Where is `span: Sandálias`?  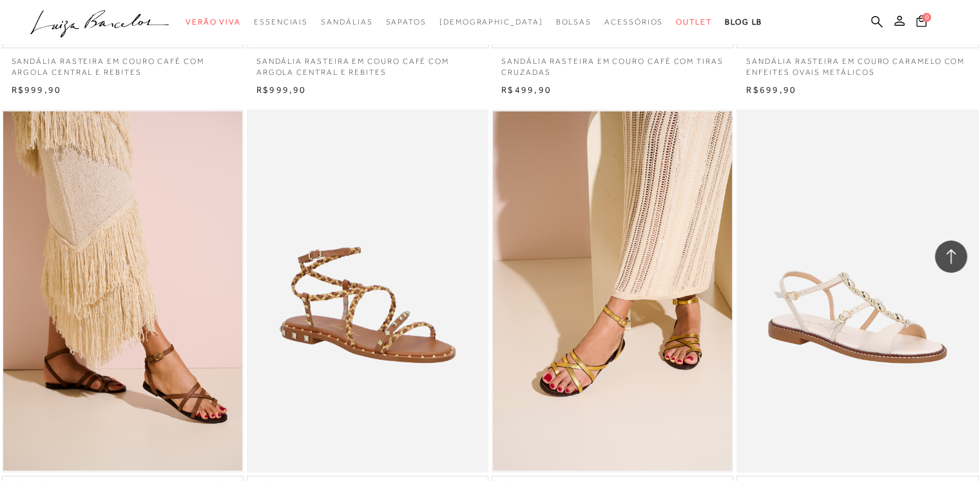 span: Sandálias is located at coordinates (346, 22).